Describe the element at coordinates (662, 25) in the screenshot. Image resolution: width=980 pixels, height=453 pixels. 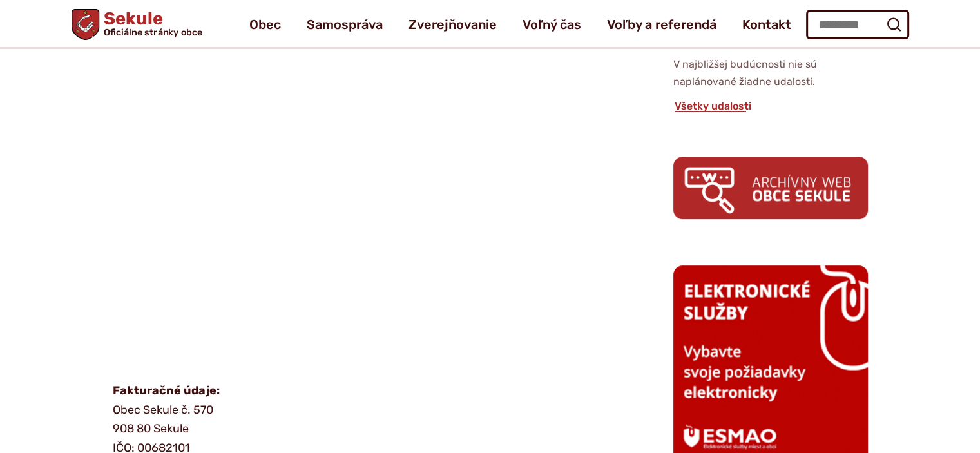
I see `span: Voľby a referendá` at that location.